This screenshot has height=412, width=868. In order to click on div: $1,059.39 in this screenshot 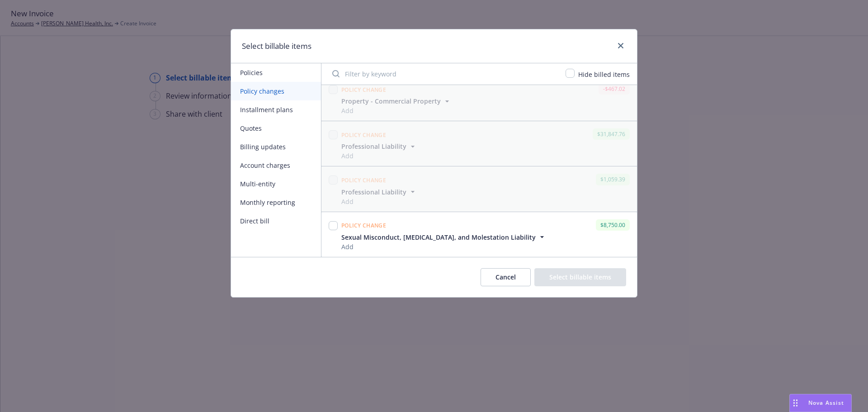, I will do `click(613, 179)`.